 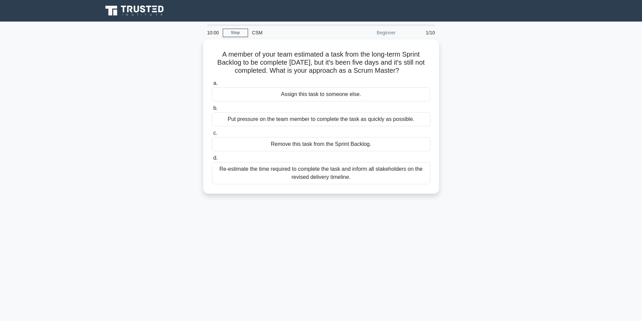 I want to click on div: Assign this task to someone else., so click(x=321, y=94).